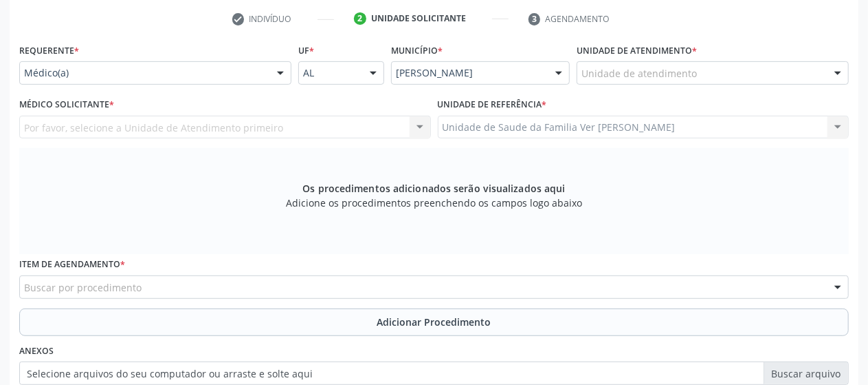 The height and width of the screenshot is (385, 868). I want to click on label: Unidade de referência, so click(492, 105).